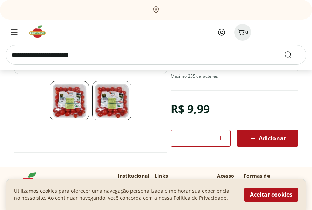 The image size is (312, 210). What do you see at coordinates (292, 55) in the screenshot?
I see `button: Submit Search` at bounding box center [292, 55].